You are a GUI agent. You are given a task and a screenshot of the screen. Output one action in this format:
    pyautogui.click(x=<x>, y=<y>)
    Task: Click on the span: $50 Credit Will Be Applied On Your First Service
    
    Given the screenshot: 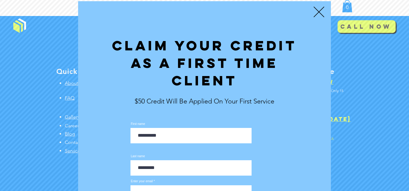 What is the action you would take?
    pyautogui.click(x=204, y=101)
    